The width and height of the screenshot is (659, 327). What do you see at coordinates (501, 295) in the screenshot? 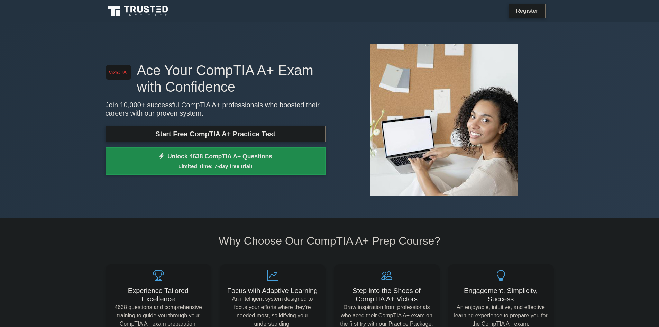
I see `h5: Engagement, Simplicity, Success` at bounding box center [501, 295].